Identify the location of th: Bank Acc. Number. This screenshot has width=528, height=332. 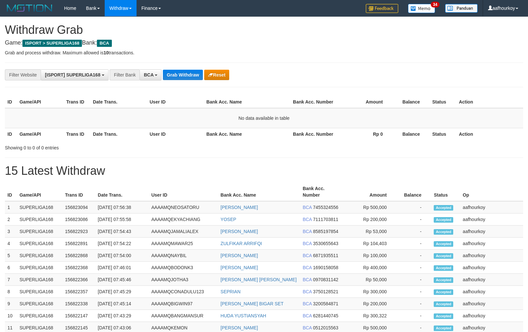
(314, 134).